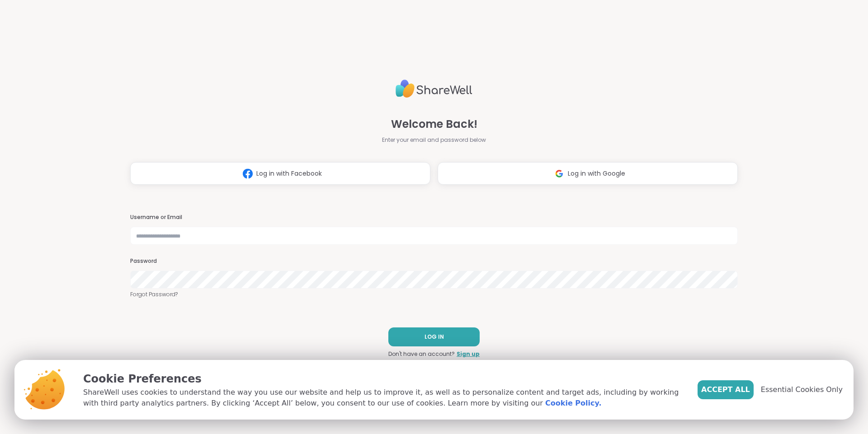 The height and width of the screenshot is (434, 868). I want to click on p: Cookie Preferences, so click(383, 378).